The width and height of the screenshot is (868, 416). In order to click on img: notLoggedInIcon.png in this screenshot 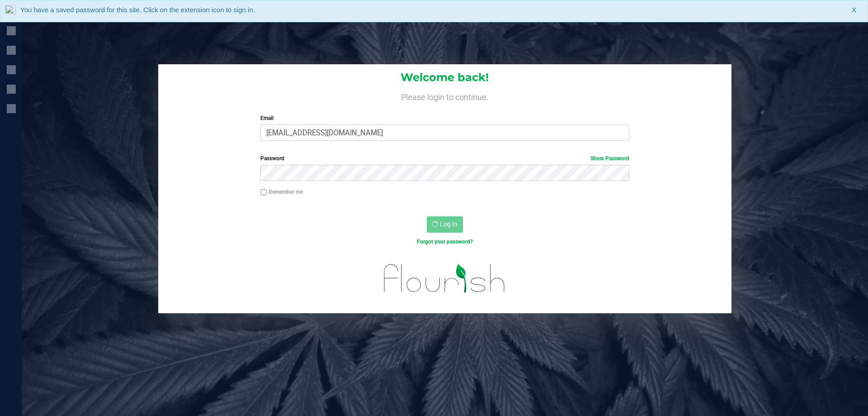, I will do `click(11, 11)`.